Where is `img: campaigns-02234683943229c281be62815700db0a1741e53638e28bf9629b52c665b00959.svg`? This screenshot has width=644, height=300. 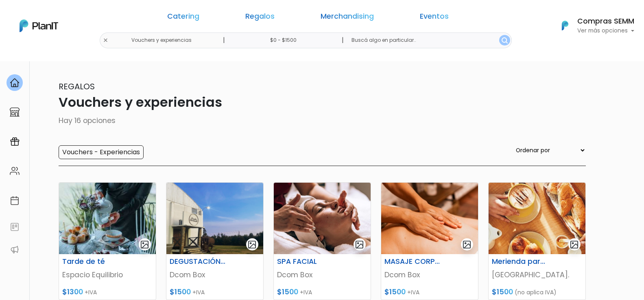
img: campaigns-02234683943229c281be62815700db0a1741e53638e28bf9629b52c665b00959.svg is located at coordinates (15, 142).